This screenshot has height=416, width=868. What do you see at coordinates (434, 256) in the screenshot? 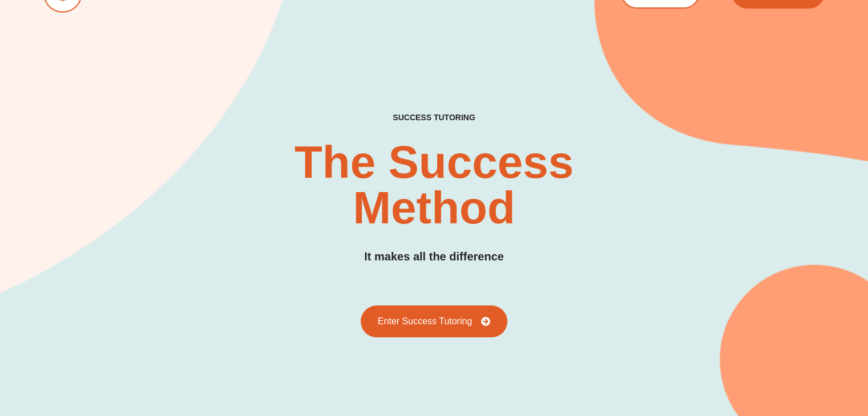
I see `h3: It makes all the difference` at bounding box center [434, 256].